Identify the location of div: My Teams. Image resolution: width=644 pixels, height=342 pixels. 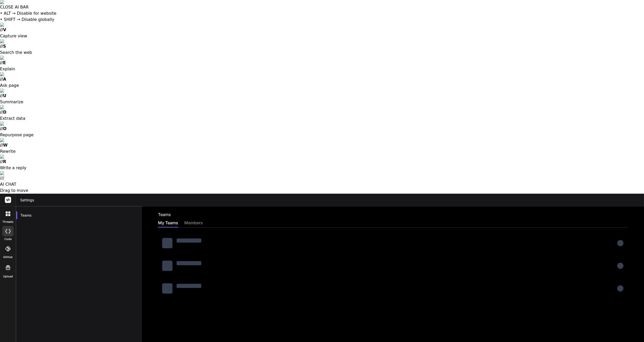
(168, 224).